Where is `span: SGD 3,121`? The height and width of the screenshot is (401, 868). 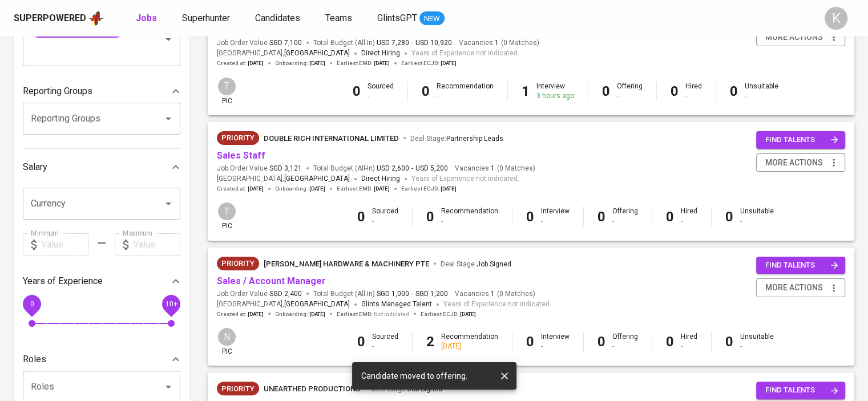 span: SGD 3,121 is located at coordinates (286, 169).